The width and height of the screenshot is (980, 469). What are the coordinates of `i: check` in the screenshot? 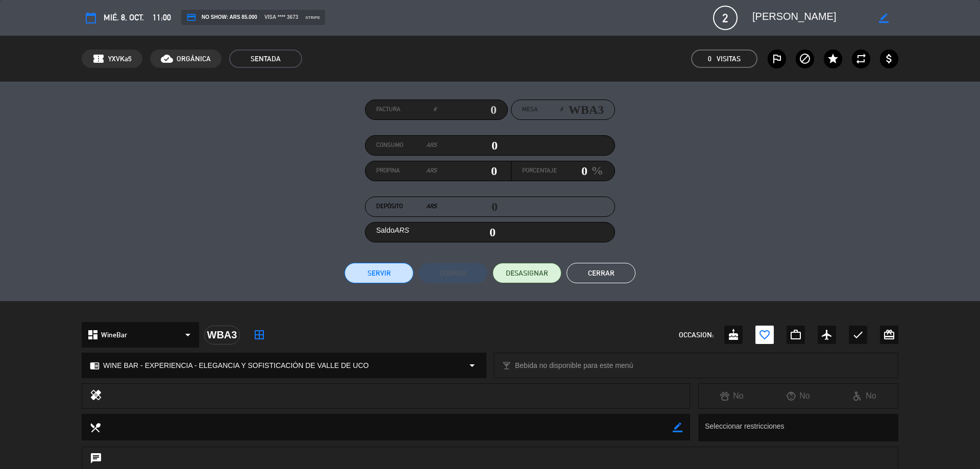 It's located at (859, 335).